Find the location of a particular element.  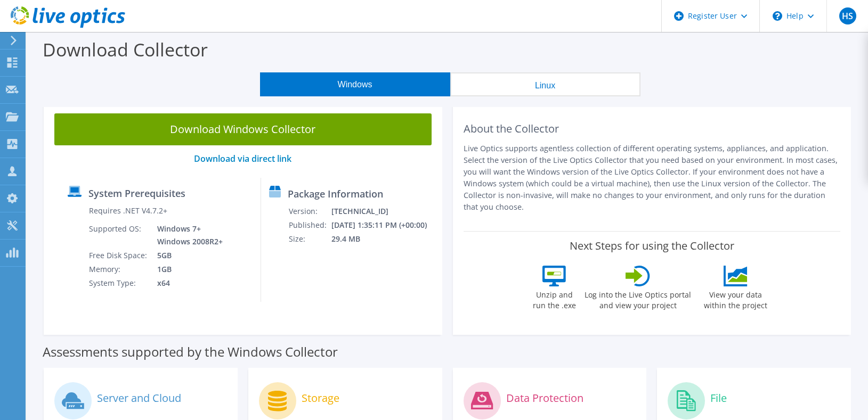

h2: About the Collector is located at coordinates (652, 129).